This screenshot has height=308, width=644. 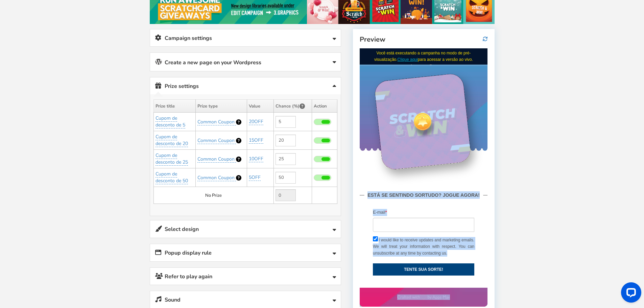 I want to click on label: E-mail, so click(x=20, y=164).